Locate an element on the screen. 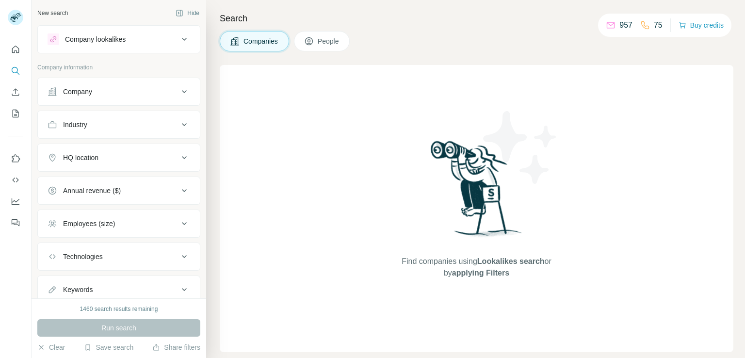 The height and width of the screenshot is (358, 745). div: Annual revenue ($) is located at coordinates (92, 190).